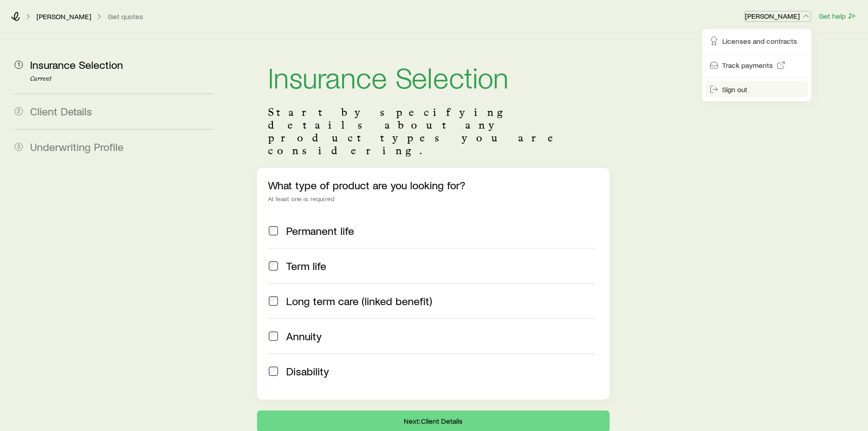 The height and width of the screenshot is (431, 868). What do you see at coordinates (76, 146) in the screenshot?
I see `span: Underwriting Profile` at bounding box center [76, 146].